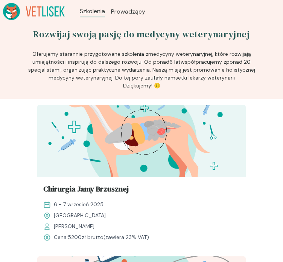  What do you see at coordinates (86, 190) in the screenshot?
I see `span: Chirurgia Jamy Brzusznej` at bounding box center [86, 190].